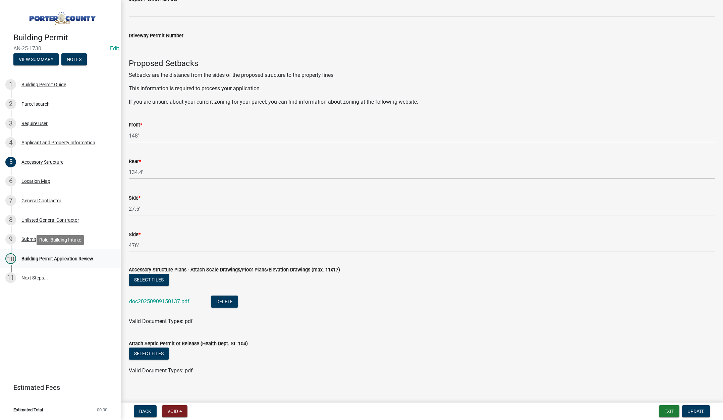 Image resolution: width=723 pixels, height=420 pixels. What do you see at coordinates (669, 411) in the screenshot?
I see `button: Exit` at bounding box center [669, 411].